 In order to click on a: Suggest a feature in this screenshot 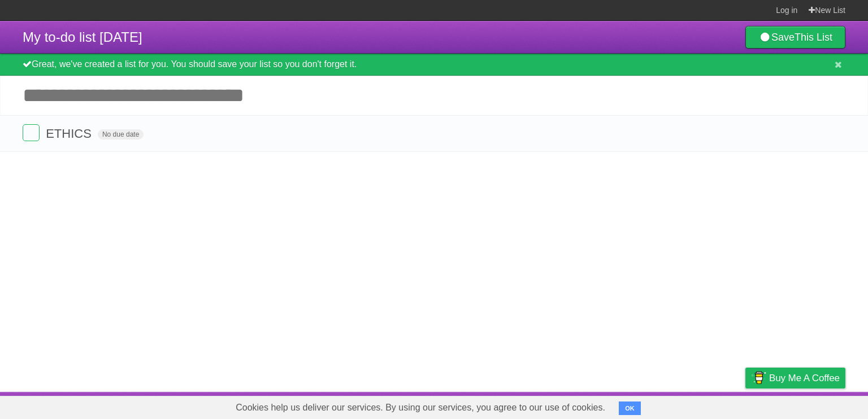, I will do `click(809, 406)`.